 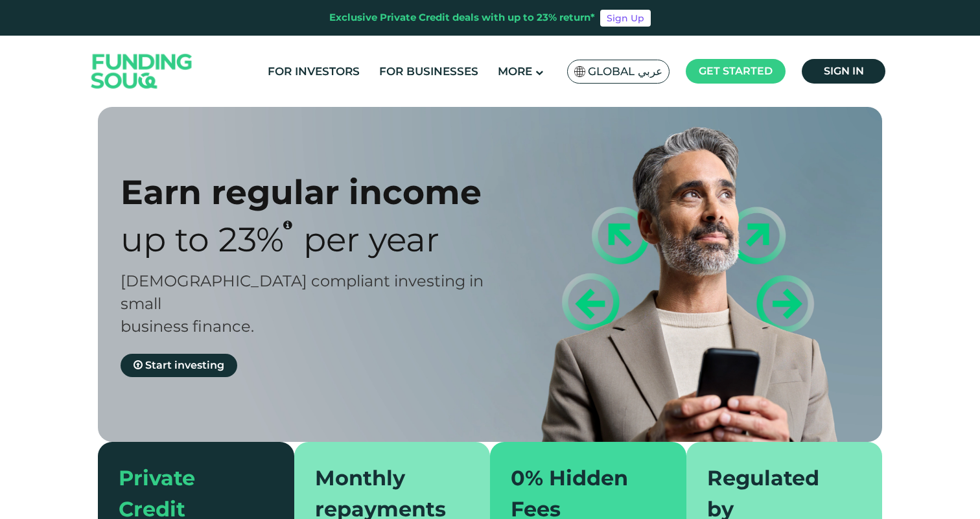 What do you see at coordinates (462, 17) in the screenshot?
I see `div: Exclusive Private Credit deals with up to 23% return*` at bounding box center [462, 17].